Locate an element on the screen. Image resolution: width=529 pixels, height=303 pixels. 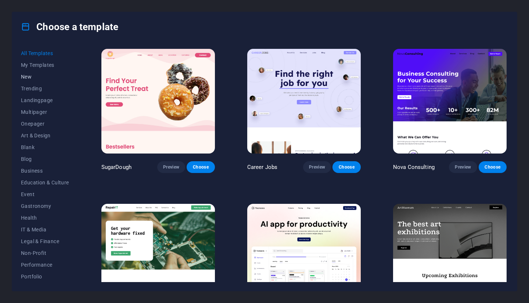
button: Blank is located at coordinates (45, 147).